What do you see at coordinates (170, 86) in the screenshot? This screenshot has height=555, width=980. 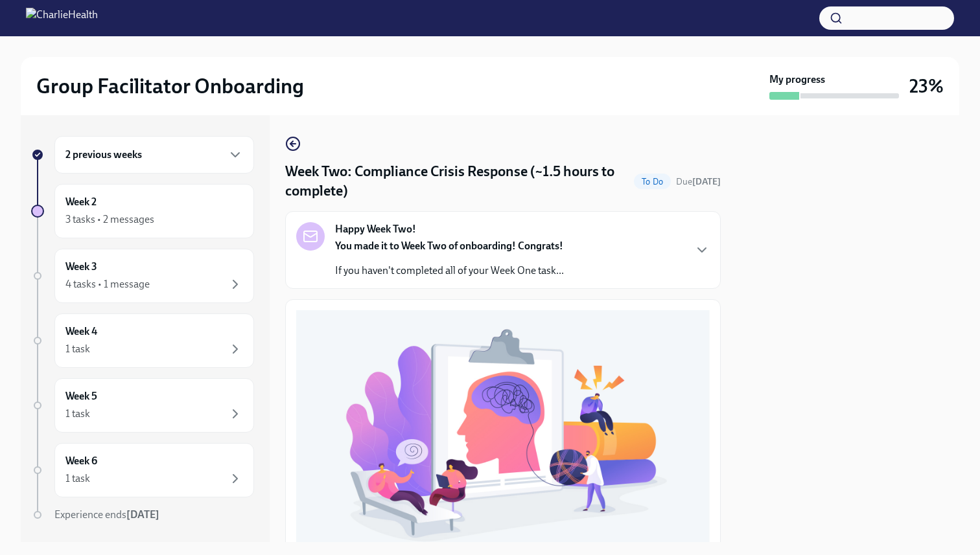 I see `h2: Group Facilitator Onboarding` at bounding box center [170, 86].